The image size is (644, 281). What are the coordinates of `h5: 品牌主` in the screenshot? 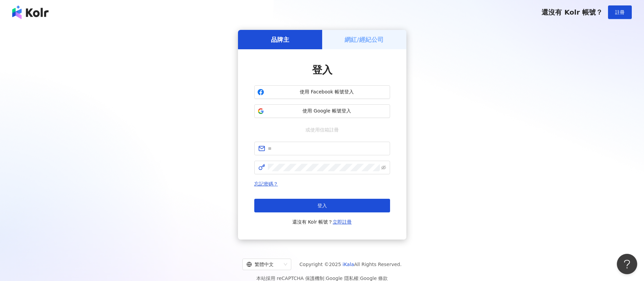 It's located at (280, 40).